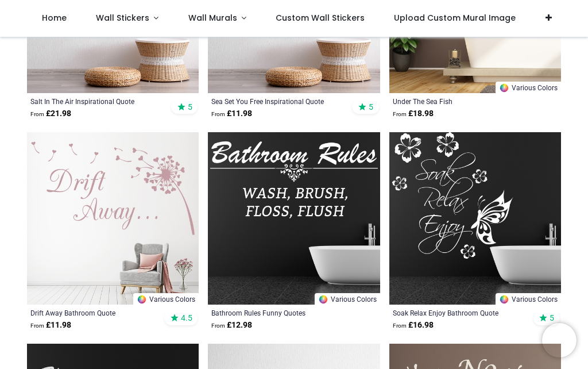  What do you see at coordinates (278, 101) in the screenshot?
I see `a: Sea Set You Free Inspirational Quote` at bounding box center [278, 101].